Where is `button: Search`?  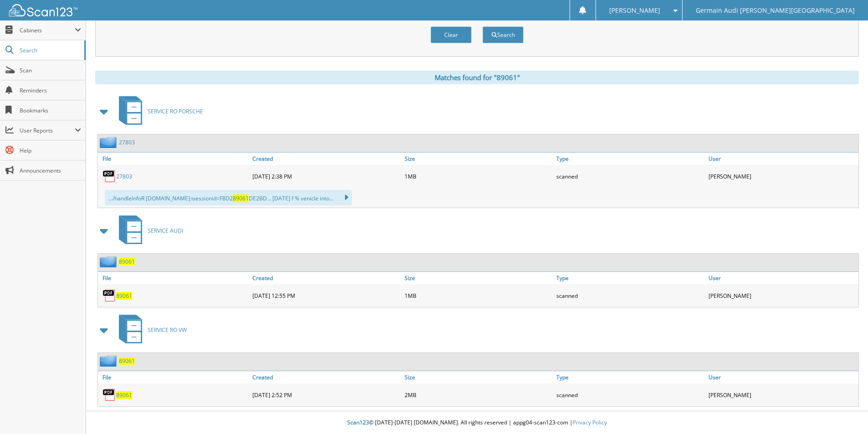 button: Search is located at coordinates (503, 35).